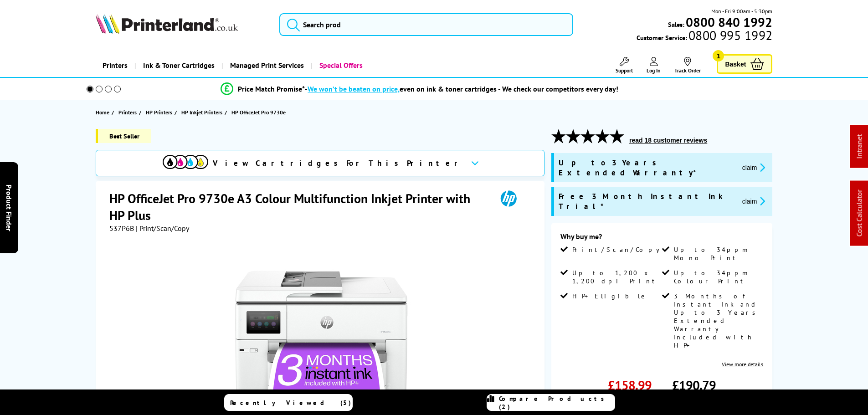  What do you see at coordinates (104, 112) in the screenshot?
I see `a: Home` at bounding box center [104, 112].